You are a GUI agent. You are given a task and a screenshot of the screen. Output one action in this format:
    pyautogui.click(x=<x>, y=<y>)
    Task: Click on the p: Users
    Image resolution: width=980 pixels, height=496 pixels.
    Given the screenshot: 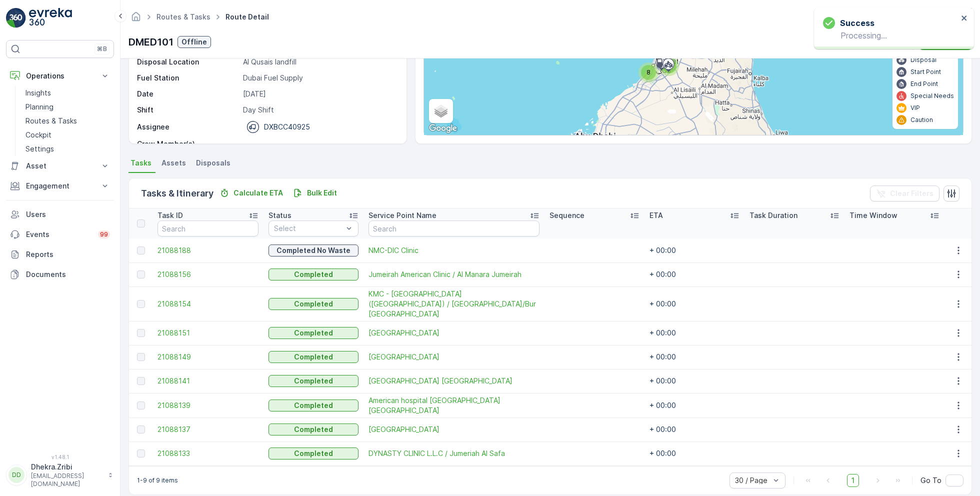 What is the action you would take?
    pyautogui.click(x=68, y=215)
    